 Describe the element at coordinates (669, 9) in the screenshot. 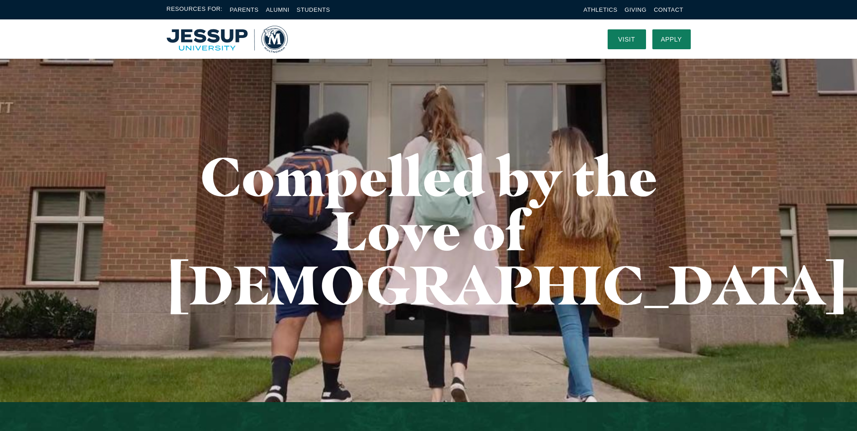

I see `a: Contact` at that location.